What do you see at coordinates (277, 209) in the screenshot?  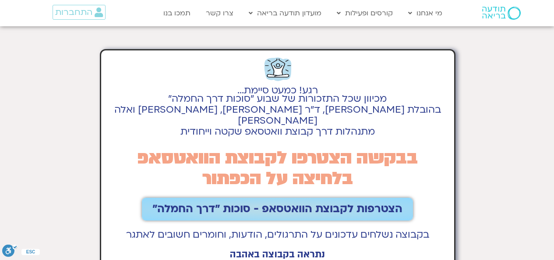 I see `a: הצטרפות לקבוצת הוואטסאפ - סוכות ״דרך החמלה״` at bounding box center [277, 209].